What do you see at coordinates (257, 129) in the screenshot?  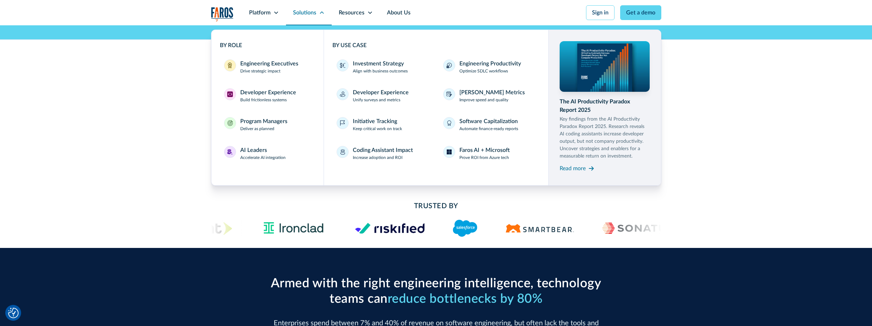 I see `p: Deliver as planned` at bounding box center [257, 129].